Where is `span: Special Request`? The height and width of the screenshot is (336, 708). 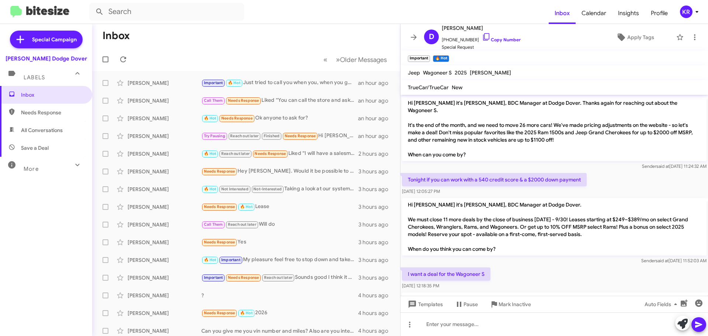
span: Special Request is located at coordinates (481, 47).